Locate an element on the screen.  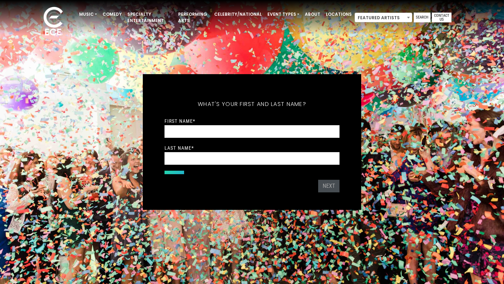
a: Comedy is located at coordinates (112, 14).